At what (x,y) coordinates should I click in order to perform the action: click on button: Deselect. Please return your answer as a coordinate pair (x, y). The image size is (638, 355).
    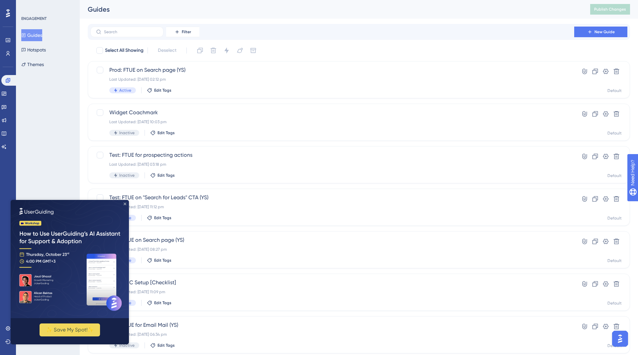
    Looking at the image, I should click on (167, 51).